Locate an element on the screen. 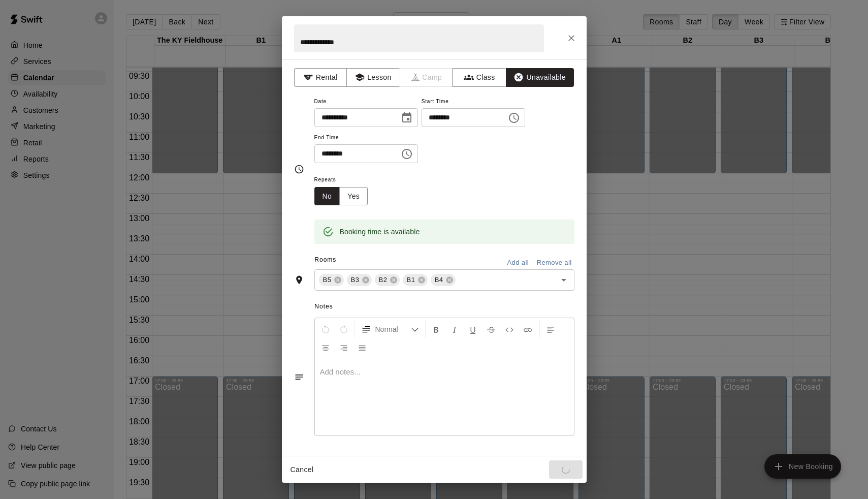  button: Open is located at coordinates (564, 280).